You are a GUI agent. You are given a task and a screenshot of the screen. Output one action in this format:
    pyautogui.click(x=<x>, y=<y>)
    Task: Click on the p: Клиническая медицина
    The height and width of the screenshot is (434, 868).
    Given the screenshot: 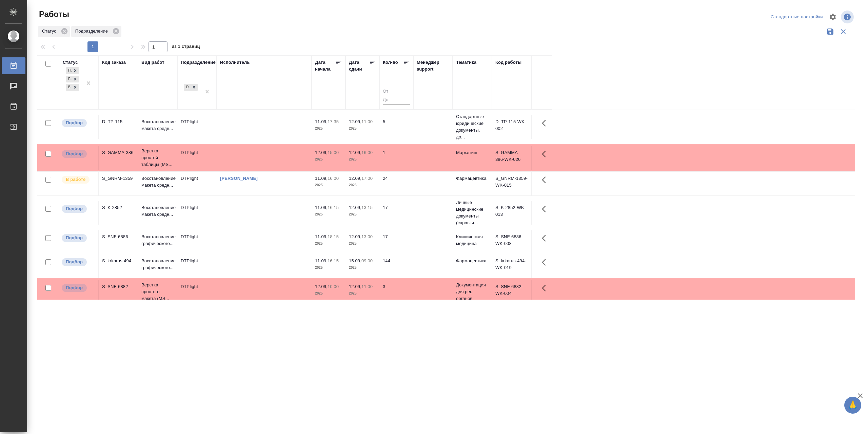 What is the action you would take?
    pyautogui.click(x=473, y=240)
    